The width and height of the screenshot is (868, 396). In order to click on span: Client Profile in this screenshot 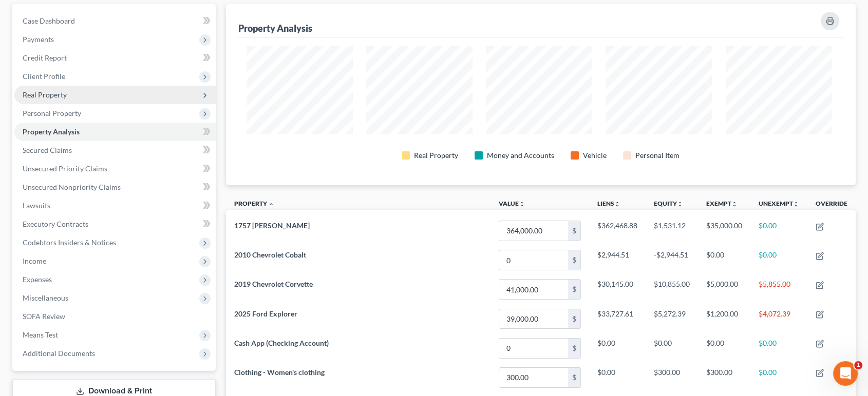, I will do `click(44, 76)`.